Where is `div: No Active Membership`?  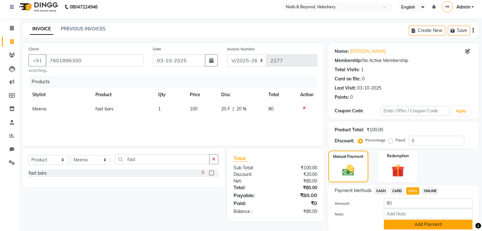 div: No Active Membership is located at coordinates (403, 61).